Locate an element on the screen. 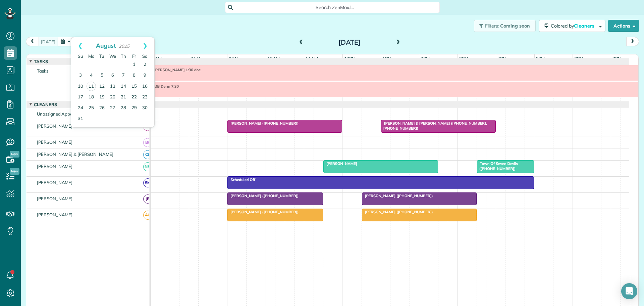 Image resolution: width=644 pixels, height=306 pixels. a: 6 is located at coordinates (112, 75).